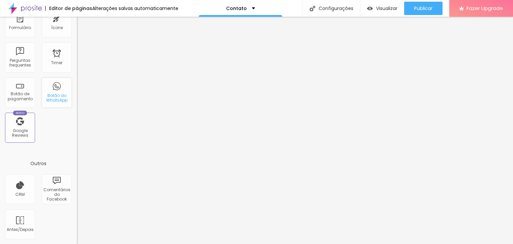  I want to click on div: Botão do WhatsApp, so click(56, 98).